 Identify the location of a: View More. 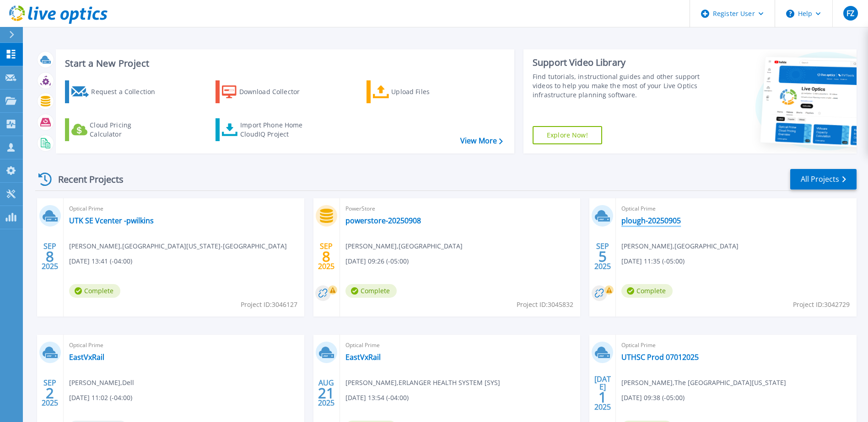
(481, 141).